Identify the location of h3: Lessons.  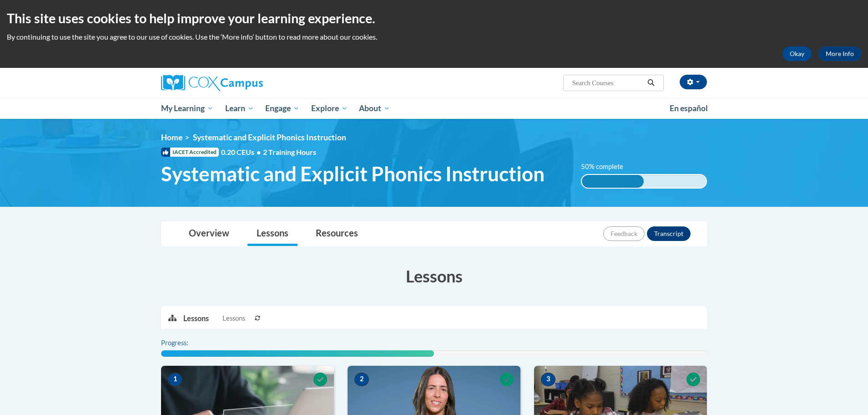
(434, 276).